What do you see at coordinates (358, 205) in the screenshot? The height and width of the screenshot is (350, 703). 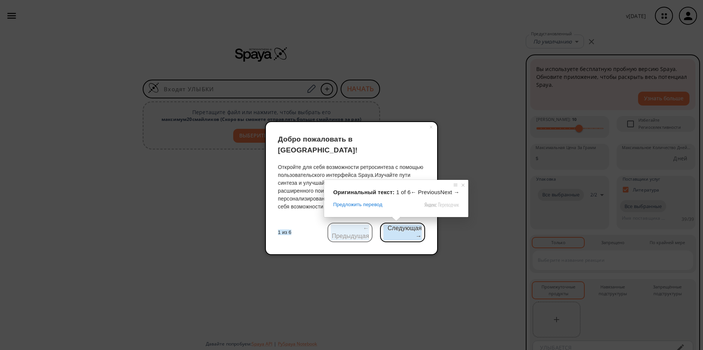 I see `span: Предложить перевод` at bounding box center [358, 205].